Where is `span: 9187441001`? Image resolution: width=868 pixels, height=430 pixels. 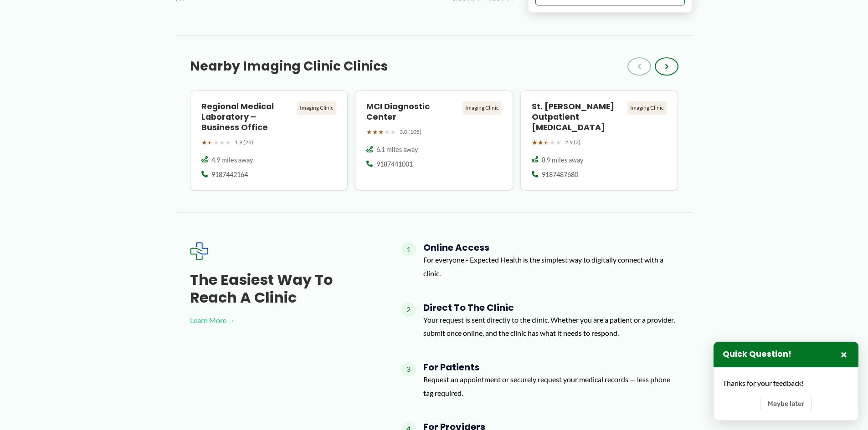 span: 9187441001 is located at coordinates (394, 164).